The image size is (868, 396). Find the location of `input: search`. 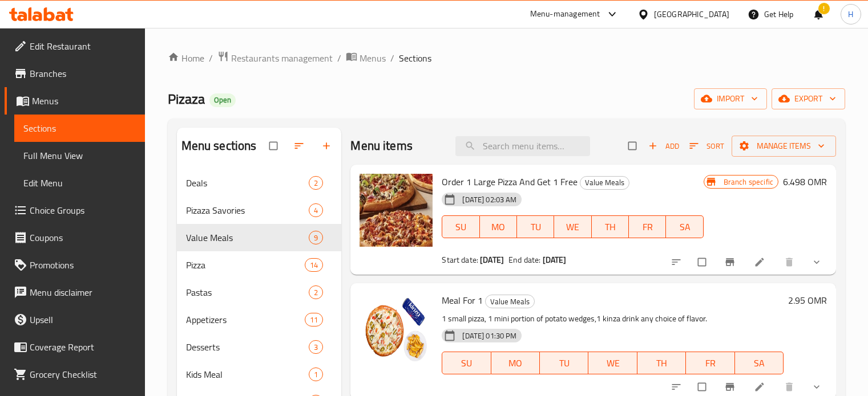

input: search is located at coordinates (522, 146).